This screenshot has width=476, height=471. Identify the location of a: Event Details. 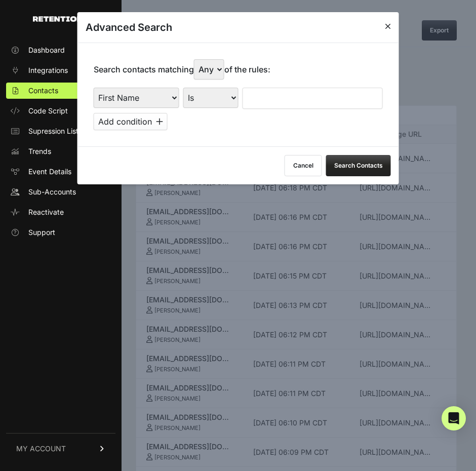
(61, 172).